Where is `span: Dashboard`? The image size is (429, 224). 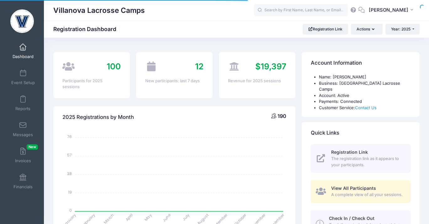
span: Dashboard is located at coordinates (23, 56).